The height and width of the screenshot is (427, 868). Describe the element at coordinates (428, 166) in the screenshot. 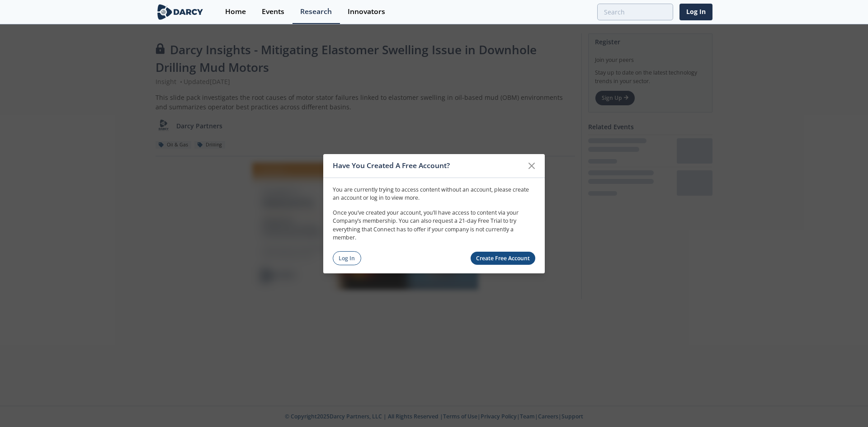

I see `div: Have You Created A Free Account?` at that location.